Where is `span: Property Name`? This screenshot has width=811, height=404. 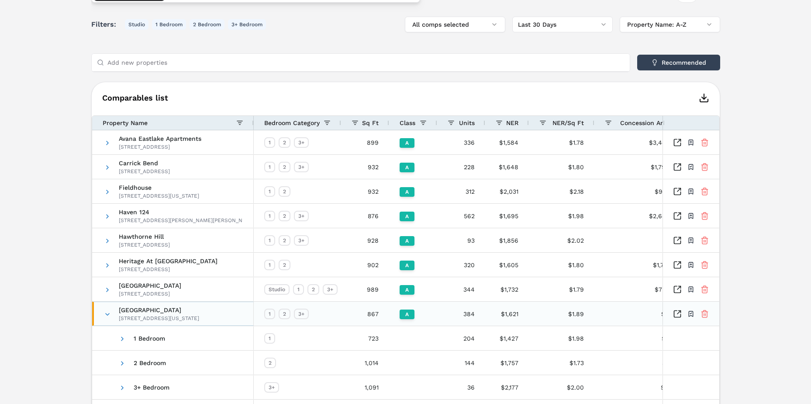 span: Property Name is located at coordinates (125, 123).